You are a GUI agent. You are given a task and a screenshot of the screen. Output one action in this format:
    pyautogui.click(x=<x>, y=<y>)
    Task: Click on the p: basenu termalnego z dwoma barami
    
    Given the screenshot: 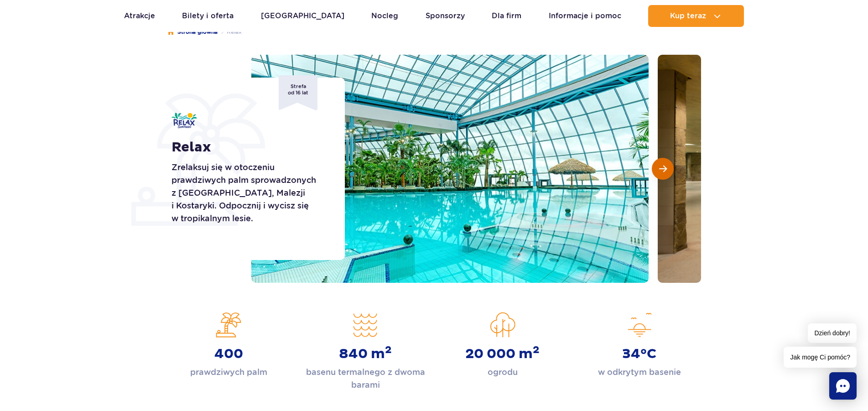 What is the action you would take?
    pyautogui.click(x=365, y=379)
    